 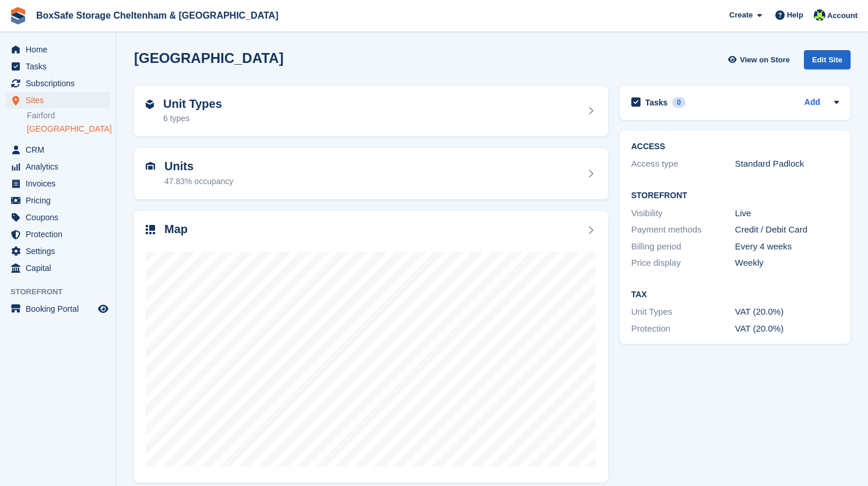 I want to click on span: Home, so click(x=61, y=49).